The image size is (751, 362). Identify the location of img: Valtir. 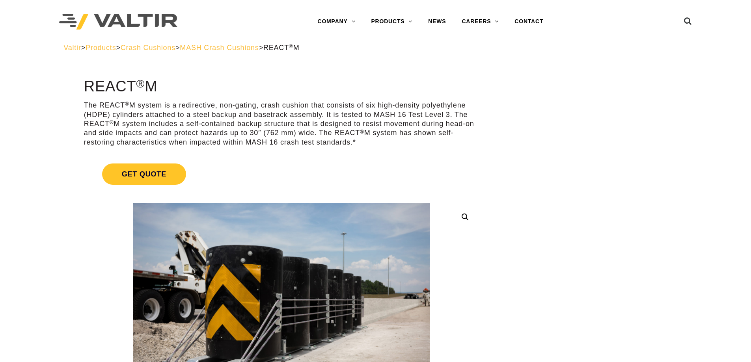
(118, 22).